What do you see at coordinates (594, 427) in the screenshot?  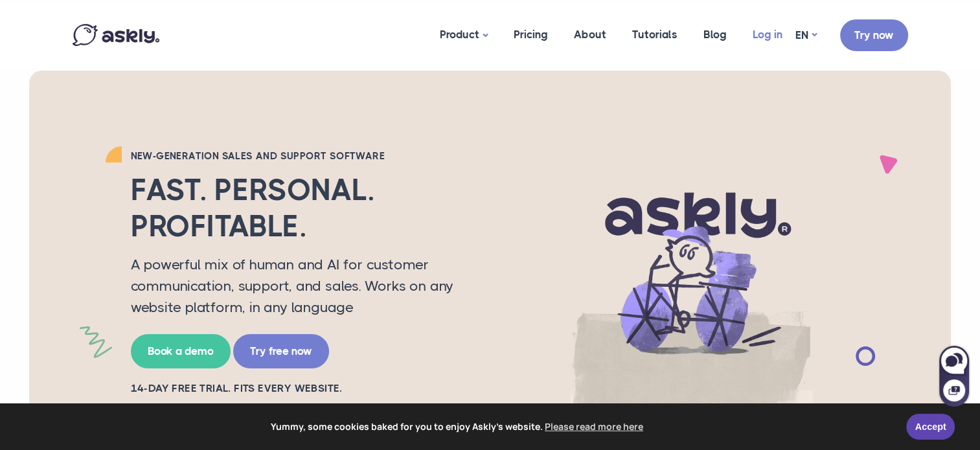 I see `a: learn more about cookies` at bounding box center [594, 427].